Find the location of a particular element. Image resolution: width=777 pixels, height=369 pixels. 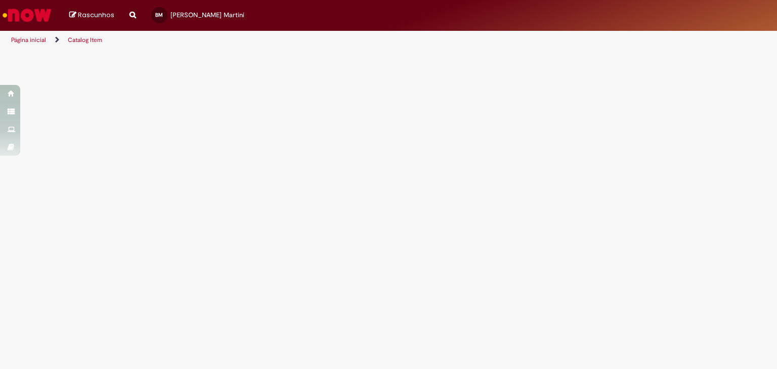

span: Rascunhos is located at coordinates (96, 15).